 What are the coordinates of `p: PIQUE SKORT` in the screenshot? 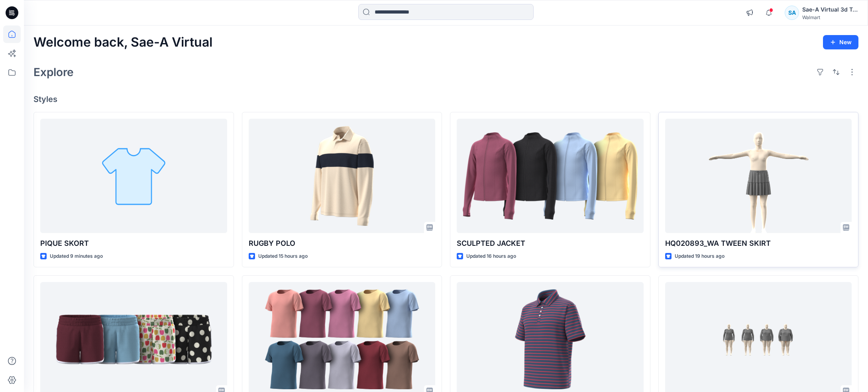 It's located at (134, 243).